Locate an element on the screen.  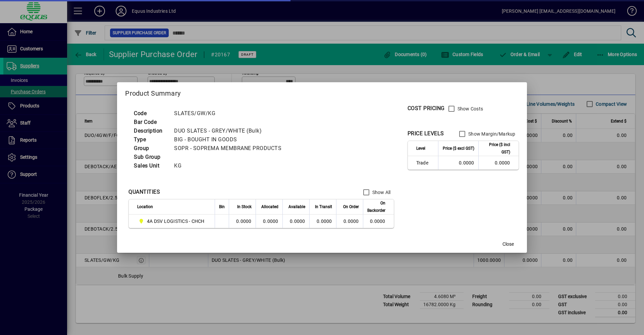
td: Bar Code is located at coordinates (150, 122).